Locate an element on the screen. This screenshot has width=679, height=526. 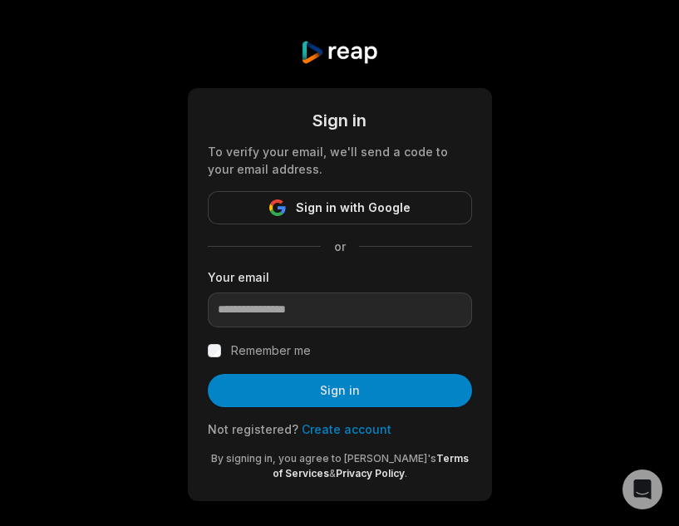
div: Sign in is located at coordinates (340, 120).